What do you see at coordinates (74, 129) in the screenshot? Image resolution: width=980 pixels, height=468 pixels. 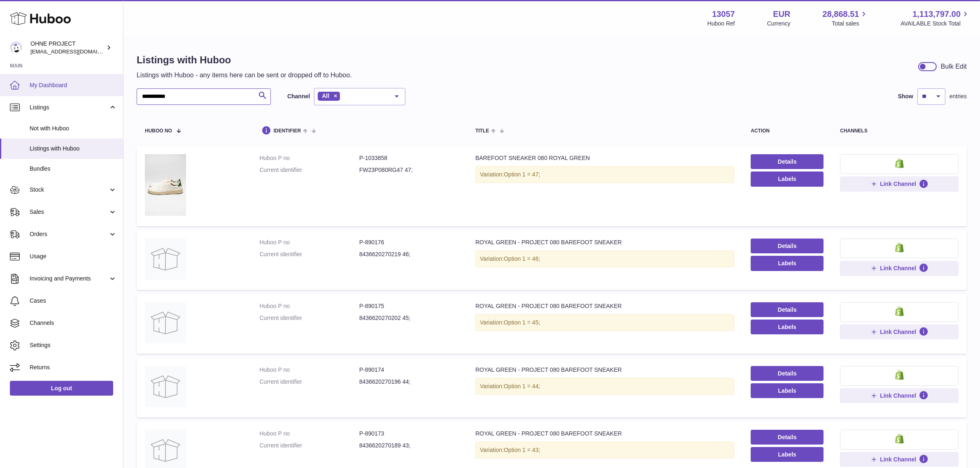 I see `span: Not with Huboo` at bounding box center [74, 129].